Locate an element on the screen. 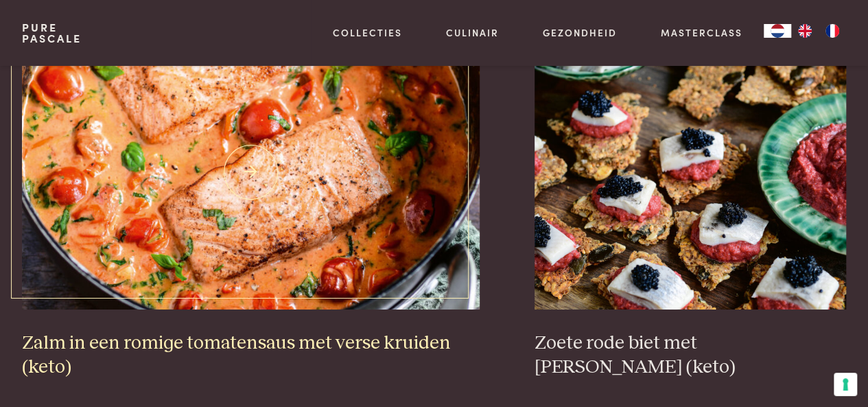  a: EN is located at coordinates (805, 31).